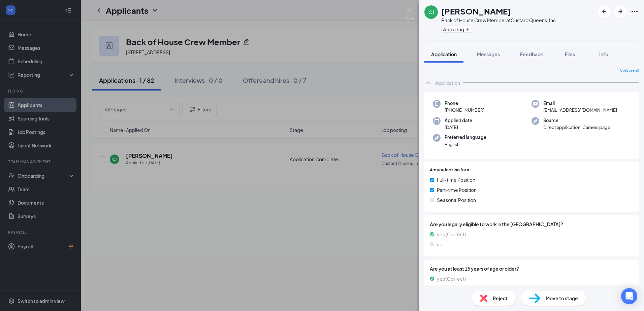 This screenshot has width=644, height=311. I want to click on span: Are you at least 15 years of age or older?, so click(531, 269).